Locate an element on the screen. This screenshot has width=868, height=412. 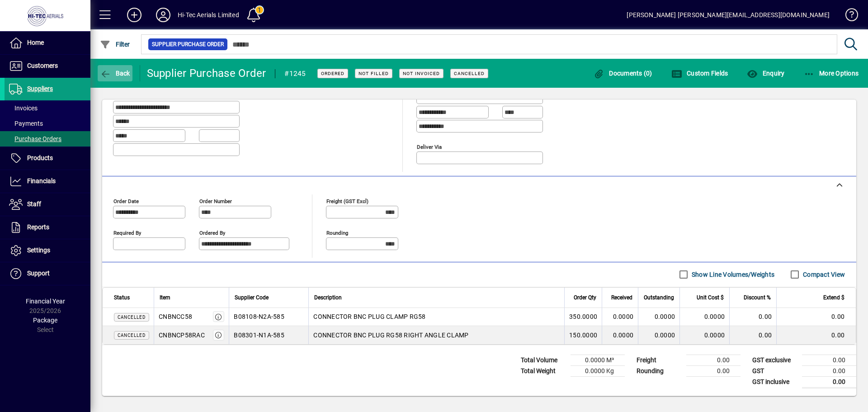
span: Received is located at coordinates (622, 298).